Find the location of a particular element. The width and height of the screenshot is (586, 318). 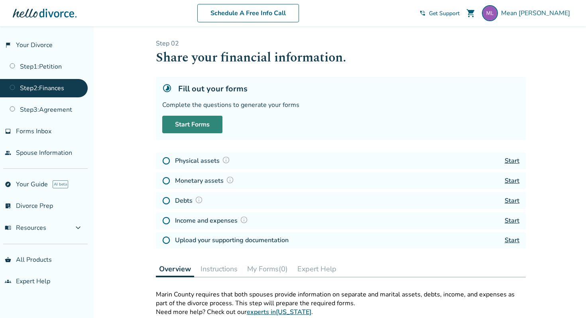

button: Expert Help is located at coordinates (317, 269).